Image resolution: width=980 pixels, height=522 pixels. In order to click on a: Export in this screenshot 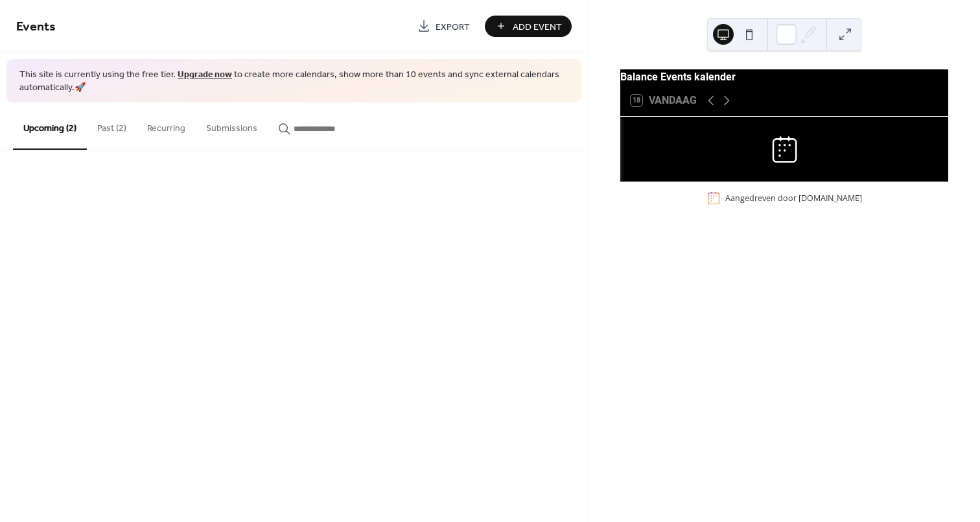, I will do `click(443, 26)`.